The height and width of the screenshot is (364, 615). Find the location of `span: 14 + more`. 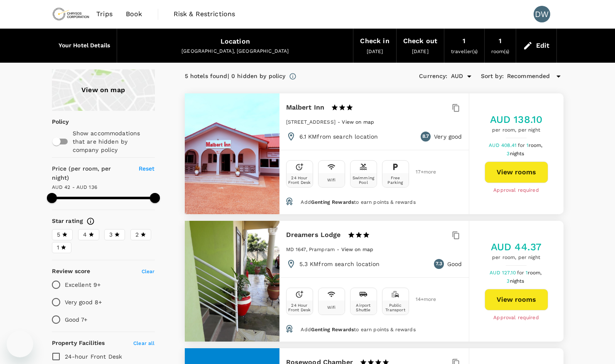

span: 14 + more is located at coordinates (422, 299).